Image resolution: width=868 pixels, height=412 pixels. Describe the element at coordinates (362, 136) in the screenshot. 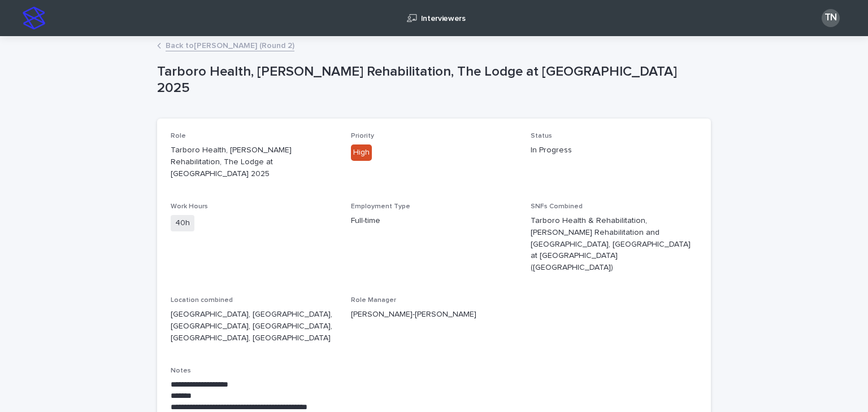

I see `span: Priority` at that location.